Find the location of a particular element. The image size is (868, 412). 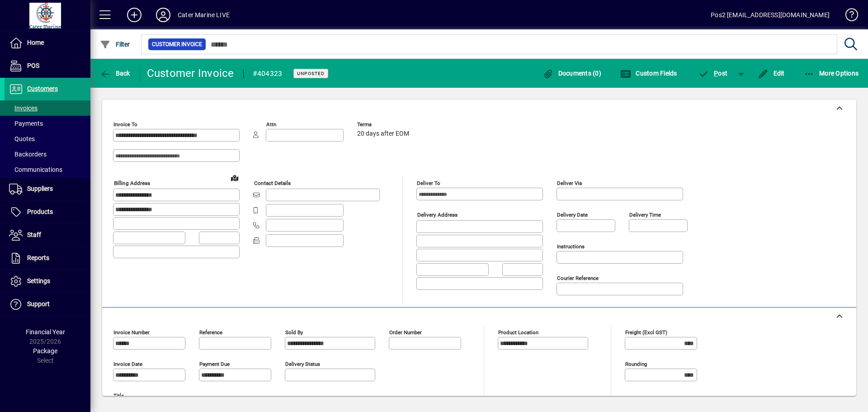

a: POS is located at coordinates (47, 66).